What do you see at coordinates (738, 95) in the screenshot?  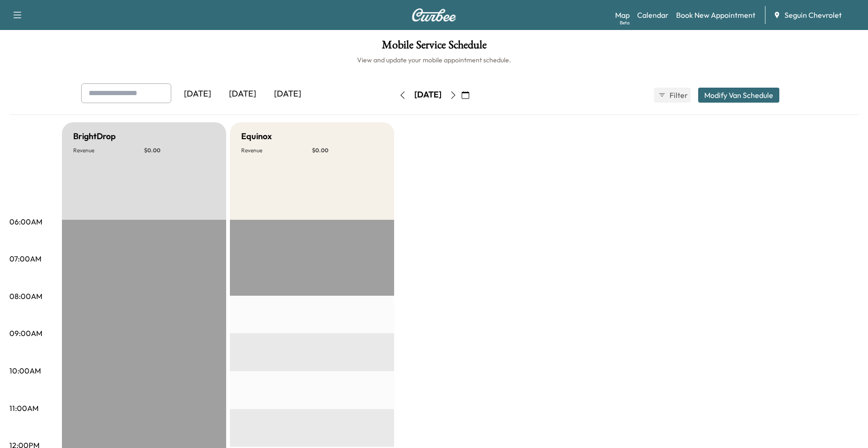 I see `button: Modify Van Schedule` at bounding box center [738, 95].